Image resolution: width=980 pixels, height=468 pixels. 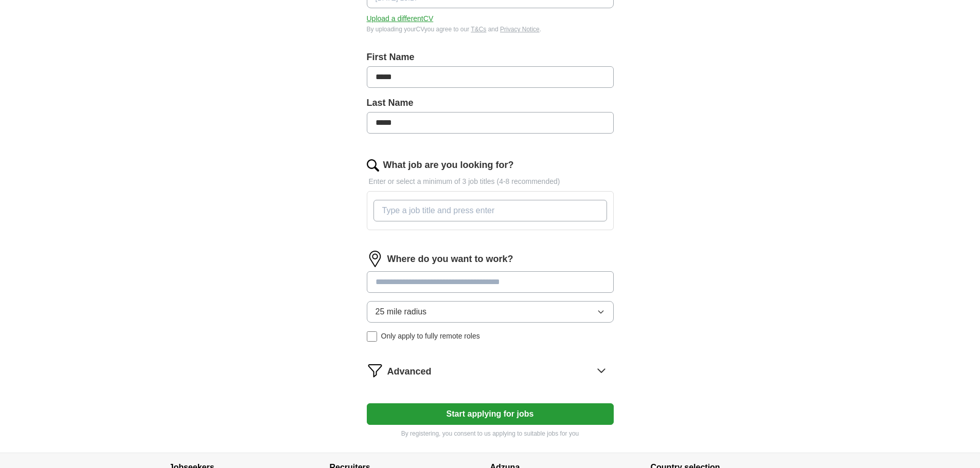 I want to click on label: What job are you looking for?, so click(x=448, y=165).